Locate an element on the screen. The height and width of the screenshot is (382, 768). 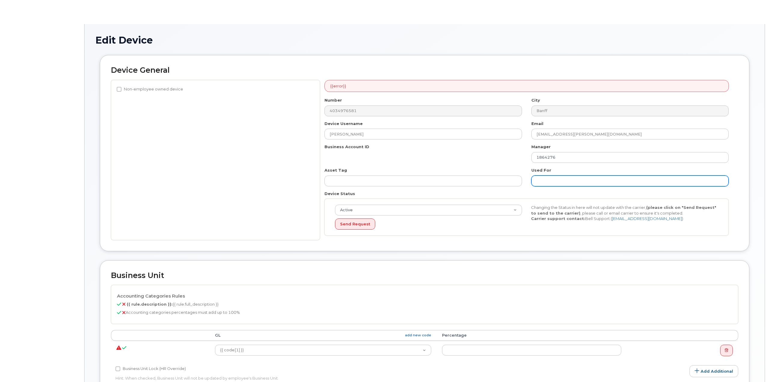
h1: Edit Device is located at coordinates (425, 40).